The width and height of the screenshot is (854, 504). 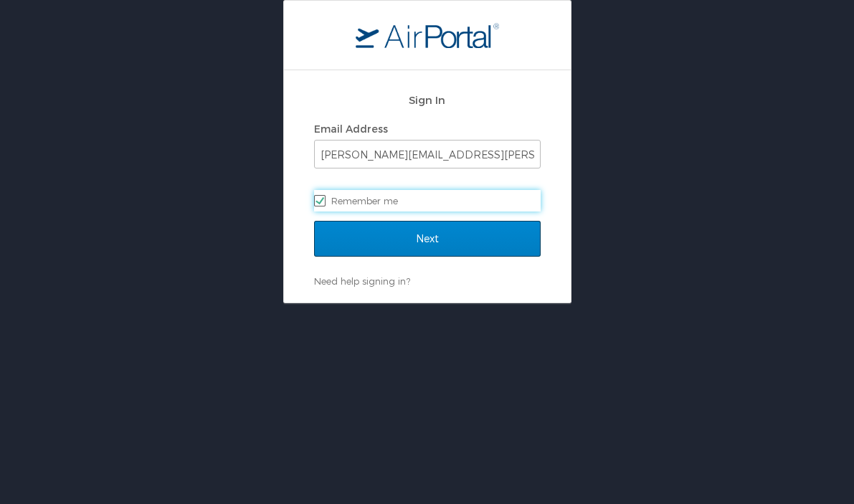 I want to click on h2: Sign In, so click(x=427, y=99).